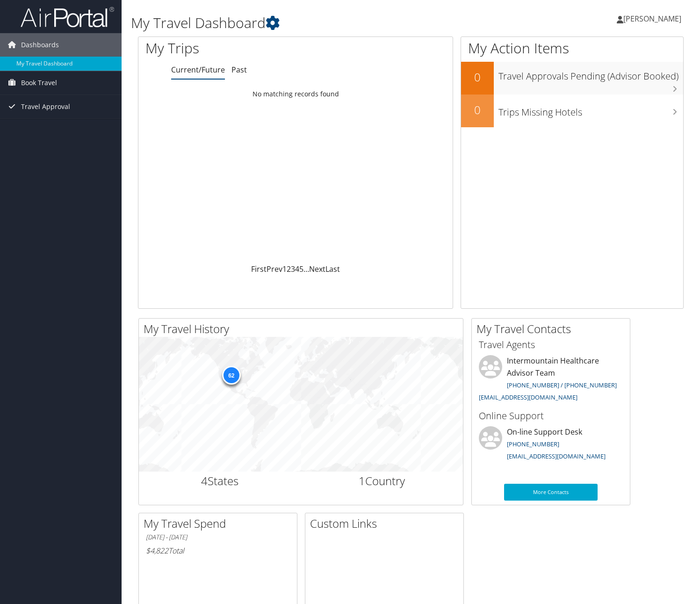 Image resolution: width=700 pixels, height=604 pixels. What do you see at coordinates (198, 70) in the screenshot?
I see `a: Current/Future` at bounding box center [198, 70].